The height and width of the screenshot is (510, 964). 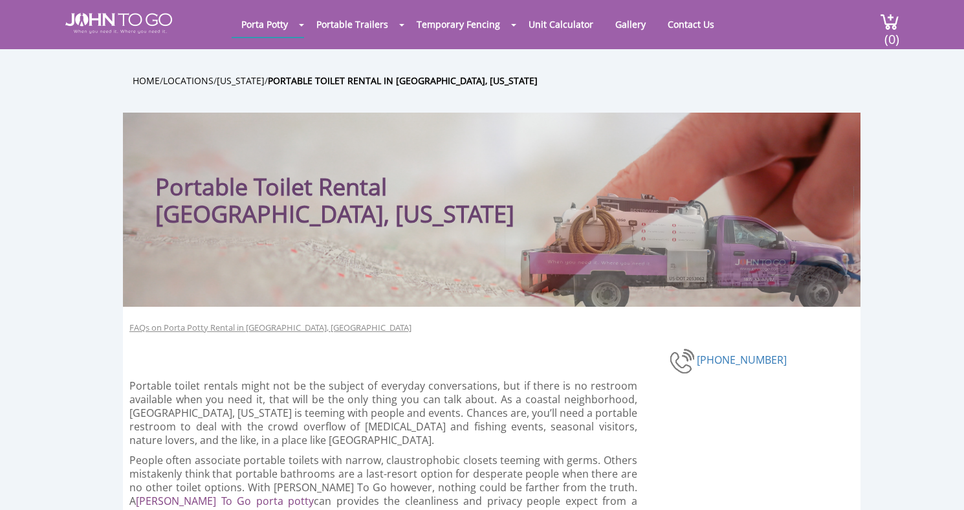 I want to click on img: JOHN to go, so click(x=118, y=23).